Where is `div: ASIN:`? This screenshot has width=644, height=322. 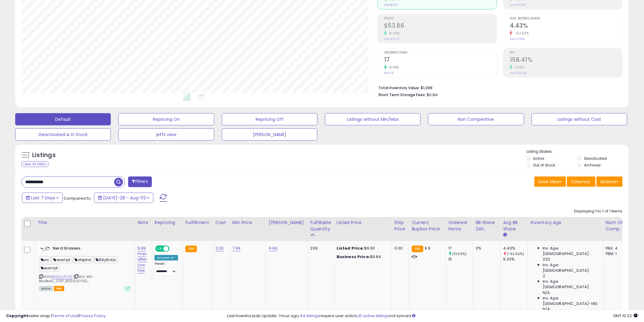 div: ASIN: is located at coordinates (85, 268).